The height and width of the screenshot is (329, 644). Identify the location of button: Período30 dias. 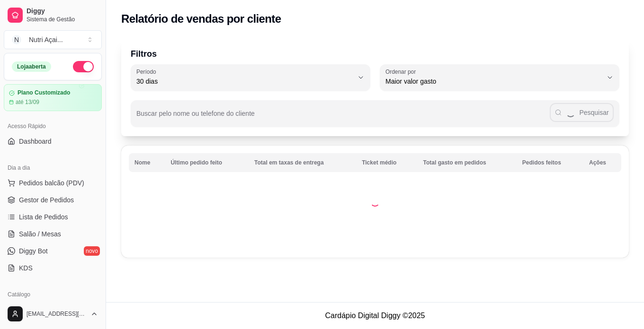
(251, 78).